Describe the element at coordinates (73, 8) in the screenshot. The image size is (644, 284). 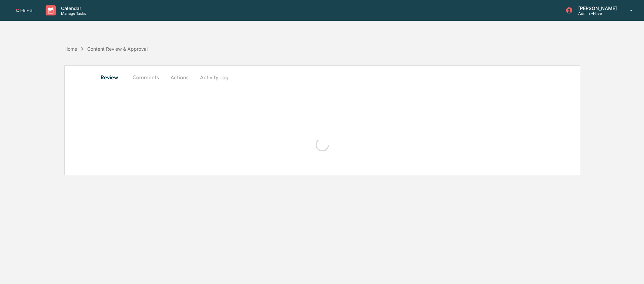
I see `p: Calendar` at that location.